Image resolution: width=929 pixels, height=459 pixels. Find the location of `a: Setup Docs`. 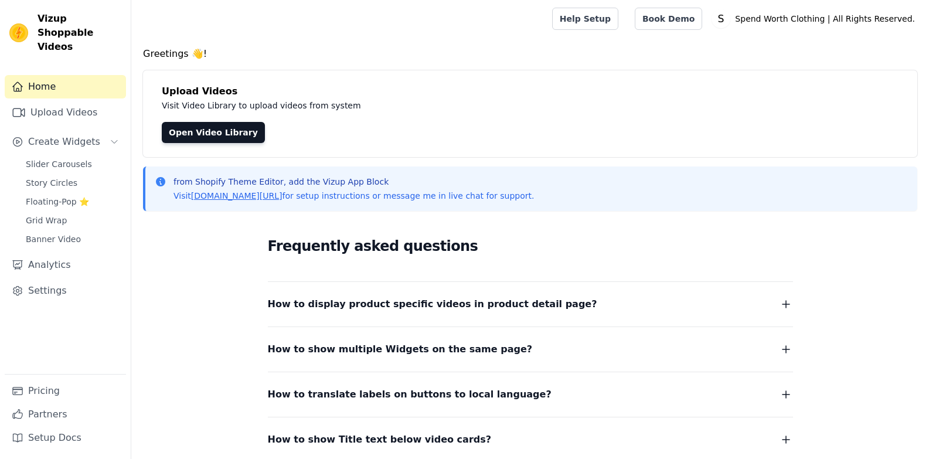

a: Setup Docs is located at coordinates (65, 438).